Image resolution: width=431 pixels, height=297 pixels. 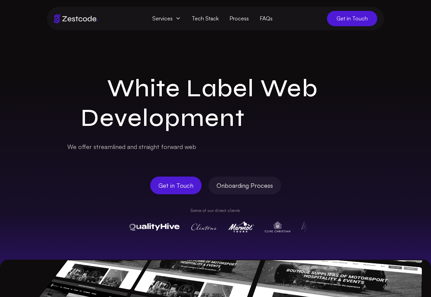 What do you see at coordinates (266, 18) in the screenshot?
I see `a: FAQs` at bounding box center [266, 18].